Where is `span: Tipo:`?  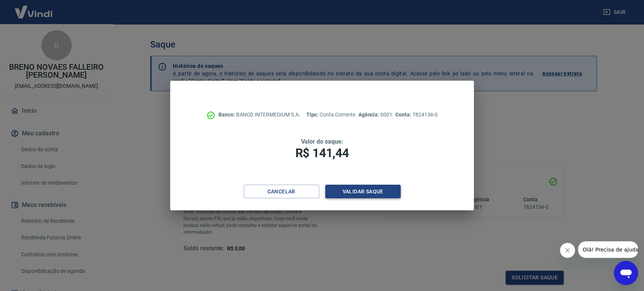
span: Tipo: is located at coordinates (313, 115).